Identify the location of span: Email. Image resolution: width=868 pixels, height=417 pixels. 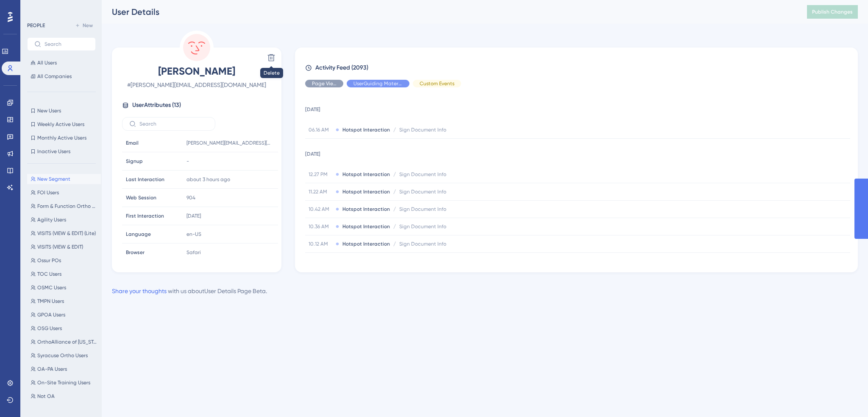
(132, 143).